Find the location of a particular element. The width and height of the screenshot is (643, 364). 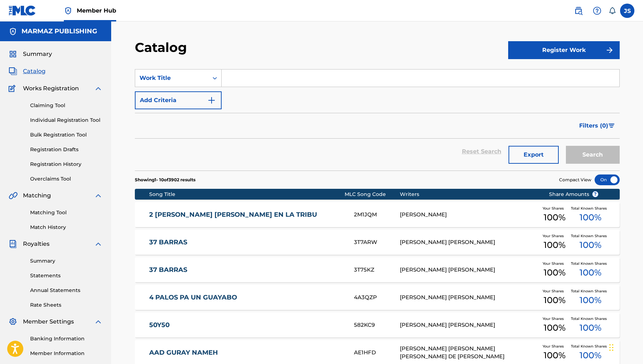

img: Matching is located at coordinates (13, 195).